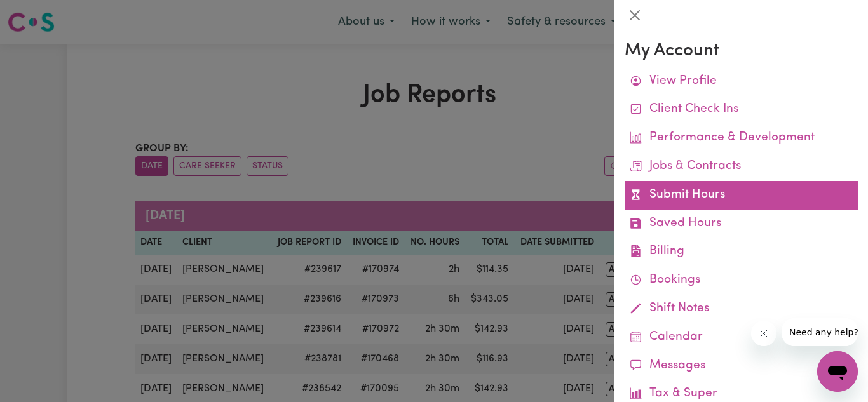  What do you see at coordinates (741, 81) in the screenshot?
I see `a: View Profile` at bounding box center [741, 81].